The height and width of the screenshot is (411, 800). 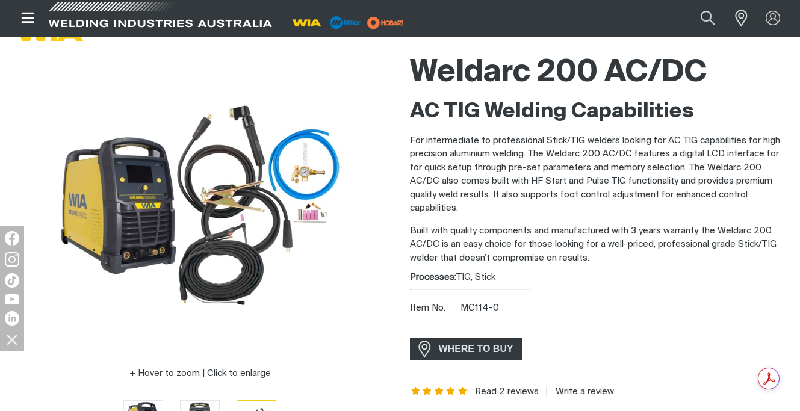 What do you see at coordinates (200, 198) in the screenshot?
I see `img: Weldarc 200 AC/DC` at bounding box center [200, 198].